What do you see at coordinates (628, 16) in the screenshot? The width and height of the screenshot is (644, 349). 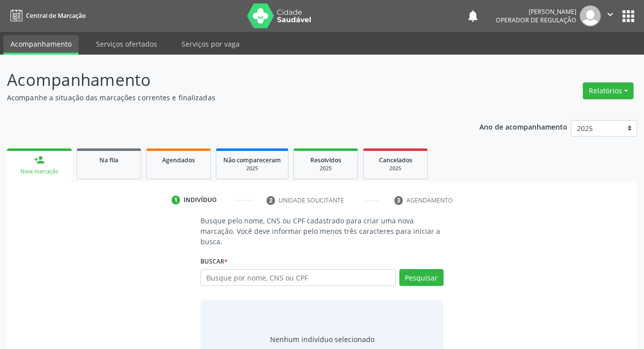 I see `button: apps` at bounding box center [628, 16].